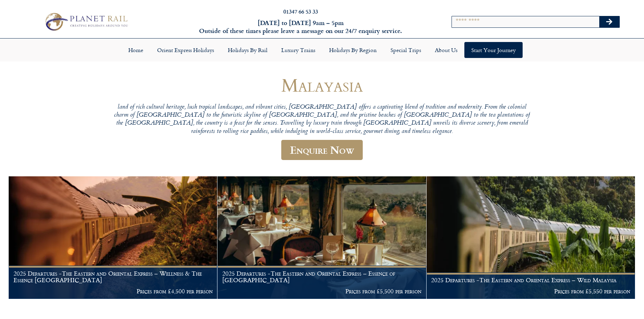 This screenshot has width=644, height=319. I want to click on button: Search, so click(609, 22).